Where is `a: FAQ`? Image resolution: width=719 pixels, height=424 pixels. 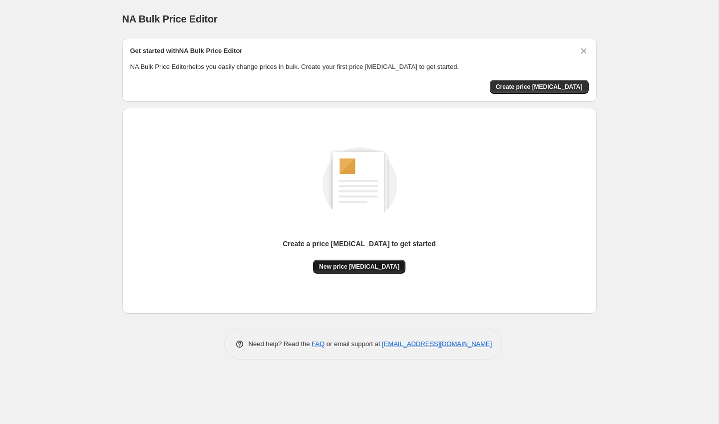 a: FAQ is located at coordinates (318, 343).